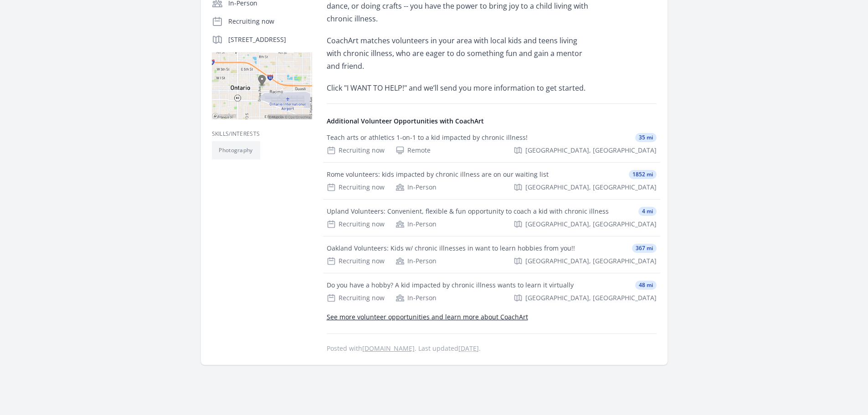  Describe the element at coordinates (450, 285) in the screenshot. I see `div: Do you have a hobby? A kid impacted by chronic illness wants to learn it virtually` at that location.